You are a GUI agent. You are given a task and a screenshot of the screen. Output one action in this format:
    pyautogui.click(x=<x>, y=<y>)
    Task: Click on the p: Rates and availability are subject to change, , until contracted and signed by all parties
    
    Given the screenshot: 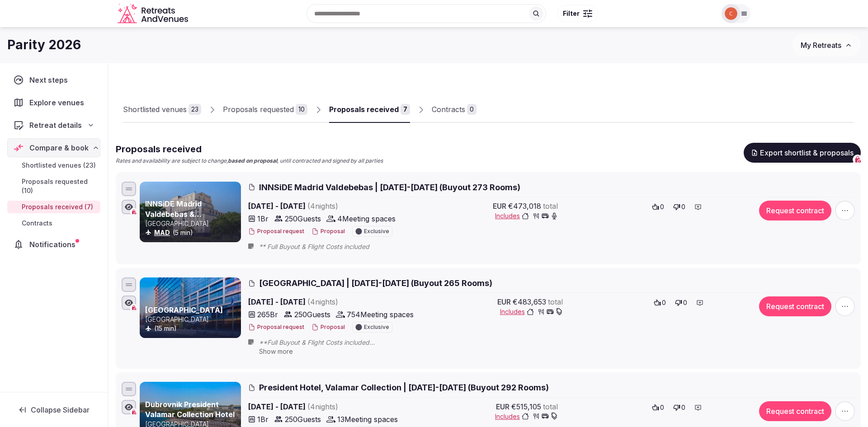 What is the action you would take?
    pyautogui.click(x=249, y=161)
    